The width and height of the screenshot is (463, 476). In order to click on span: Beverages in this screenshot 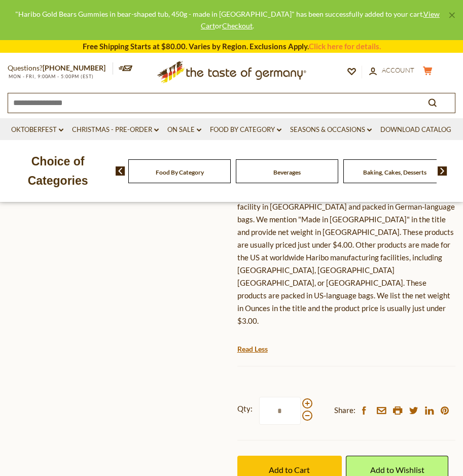, I will do `click(287, 172)`.